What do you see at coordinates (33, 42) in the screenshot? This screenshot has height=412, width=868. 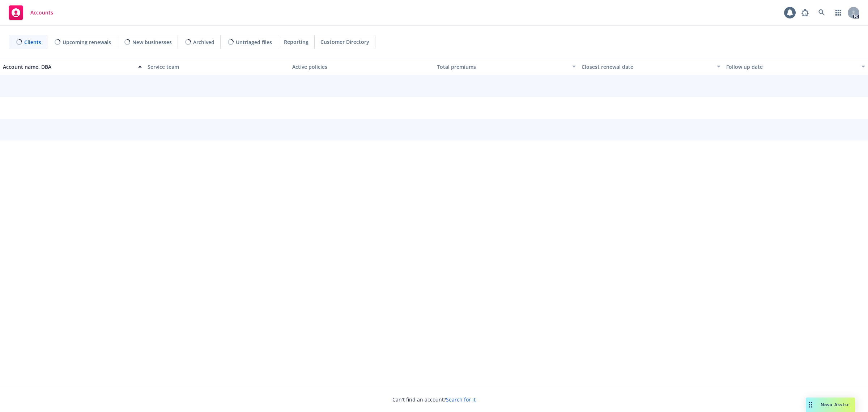 I see `span: Clients` at bounding box center [33, 42].